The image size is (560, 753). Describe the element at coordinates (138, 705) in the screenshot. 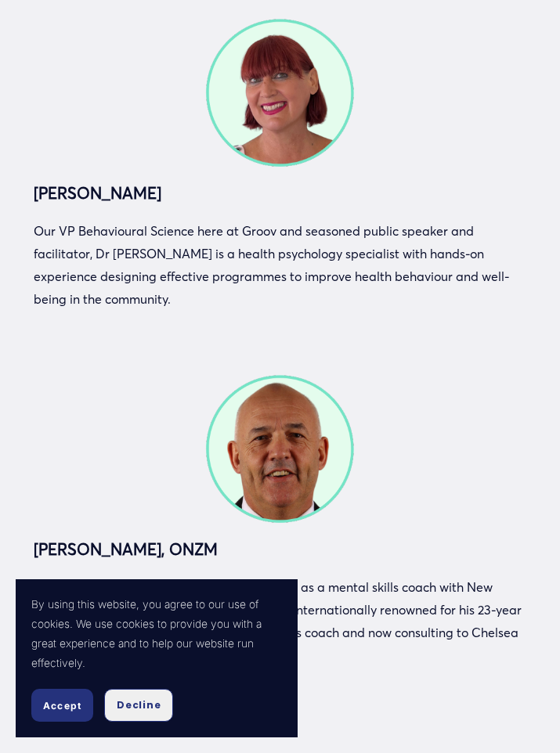

I see `span: Decline` at that location.